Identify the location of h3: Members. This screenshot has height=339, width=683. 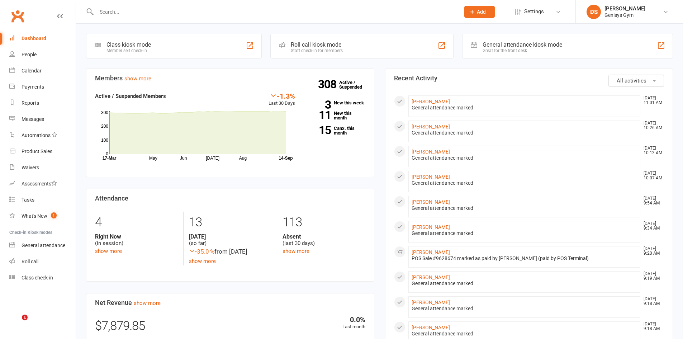
(230, 78).